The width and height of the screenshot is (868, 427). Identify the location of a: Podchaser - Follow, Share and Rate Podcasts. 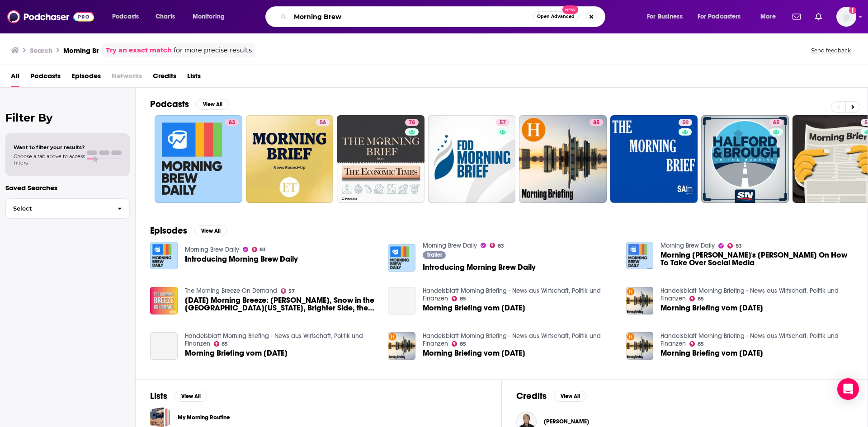
(50, 16).